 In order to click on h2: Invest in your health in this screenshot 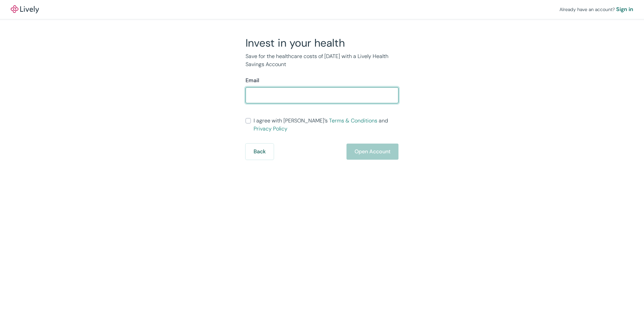, I will do `click(322, 43)`.